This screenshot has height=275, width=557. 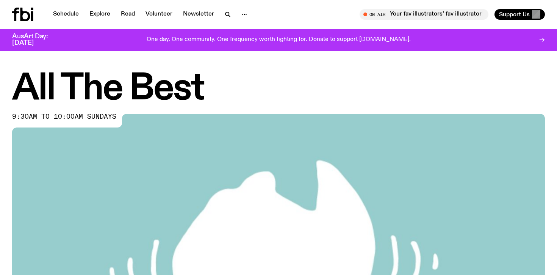 What do you see at coordinates (514, 14) in the screenshot?
I see `span: Support Us` at bounding box center [514, 14].